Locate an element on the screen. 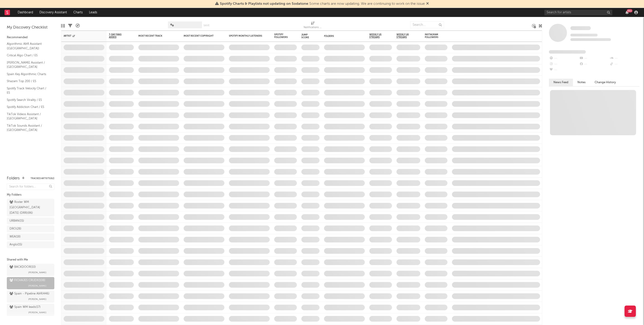  span: 0 fans last week is located at coordinates (591, 40).